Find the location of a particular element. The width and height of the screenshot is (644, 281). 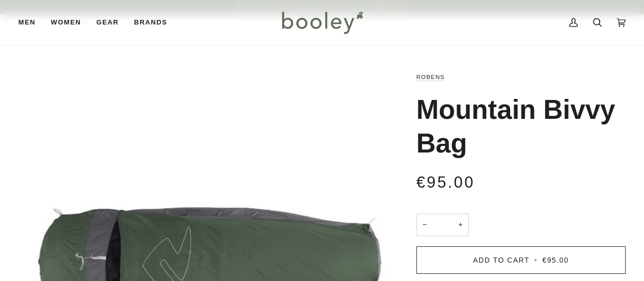

span: Gear is located at coordinates (107, 23).